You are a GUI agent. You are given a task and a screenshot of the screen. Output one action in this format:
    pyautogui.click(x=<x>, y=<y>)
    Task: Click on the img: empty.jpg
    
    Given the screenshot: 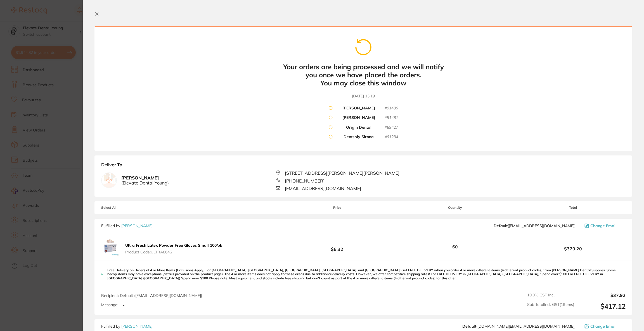 What is the action you would take?
    pyautogui.click(x=109, y=180)
    